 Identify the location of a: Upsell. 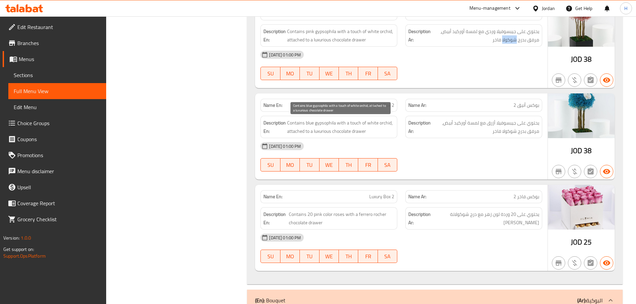
(54, 187).